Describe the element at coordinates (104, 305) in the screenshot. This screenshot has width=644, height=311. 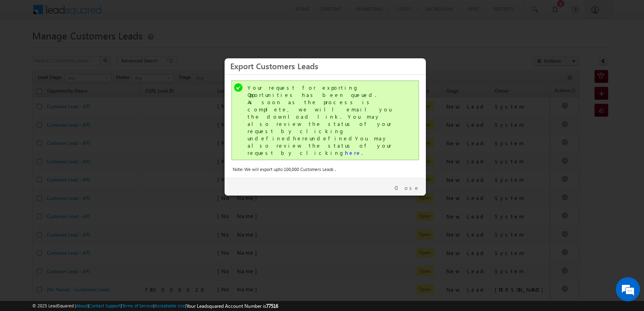
I see `a: Contact Support` at that location.